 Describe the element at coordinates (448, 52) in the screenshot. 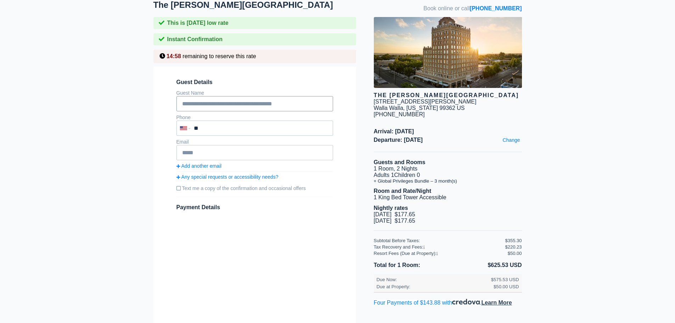

I see `img: hotel image` at that location.